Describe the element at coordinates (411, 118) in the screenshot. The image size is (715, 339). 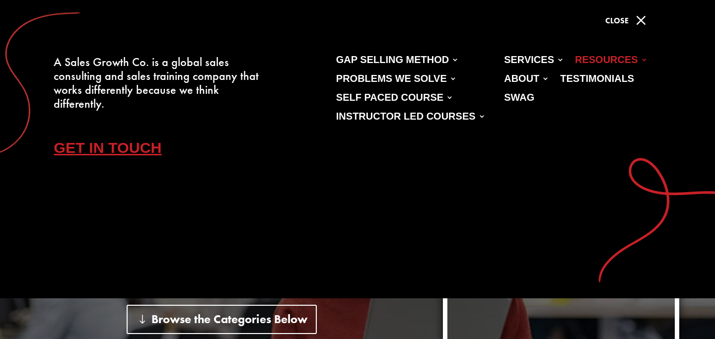
I see `a: Instructor Led Courses` at that location.